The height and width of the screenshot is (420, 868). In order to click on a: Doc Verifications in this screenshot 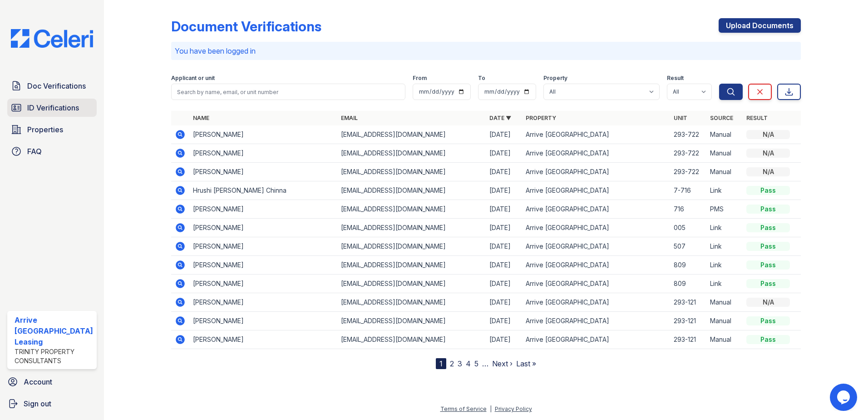, I will do `click(52, 86)`.